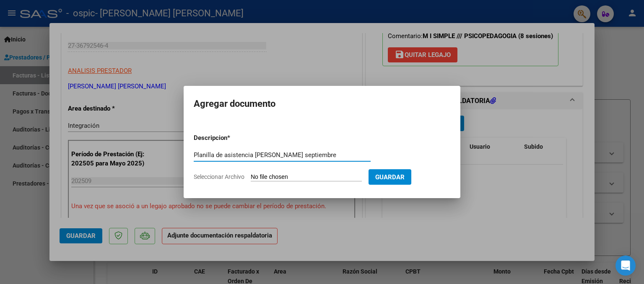 The width and height of the screenshot is (644, 284). Describe the element at coordinates (390, 177) in the screenshot. I see `span: Guardar` at that location.